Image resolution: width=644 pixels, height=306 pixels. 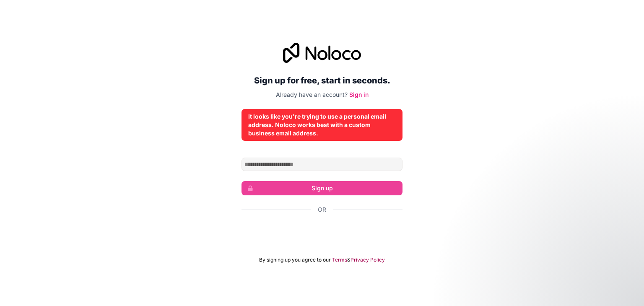 What do you see at coordinates (359, 94) in the screenshot?
I see `a: Sign in` at bounding box center [359, 94].